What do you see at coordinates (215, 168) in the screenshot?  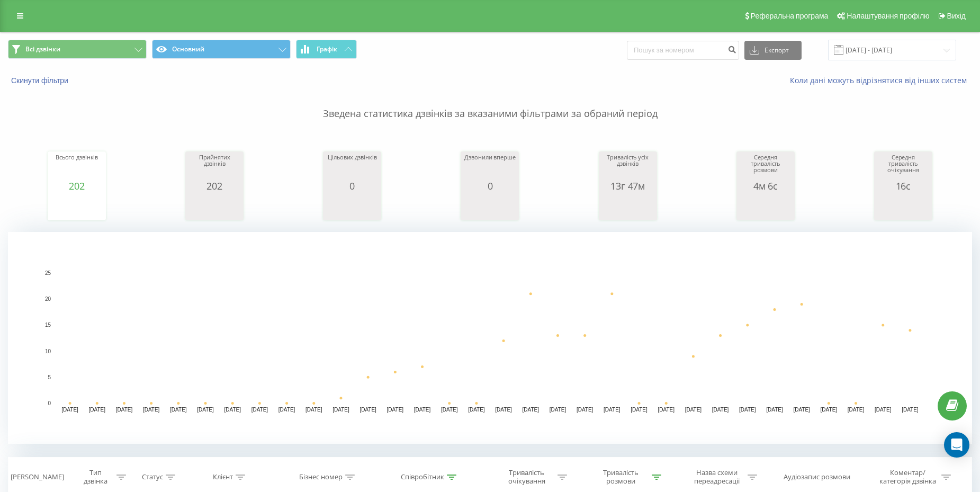 I see `div: Прийнятих дзвінків` at bounding box center [215, 168].